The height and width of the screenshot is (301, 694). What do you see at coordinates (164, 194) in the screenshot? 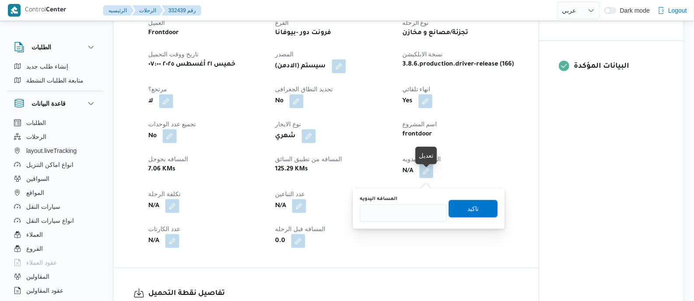
I see `span: تكلفة الرحلة` at bounding box center [164, 194].